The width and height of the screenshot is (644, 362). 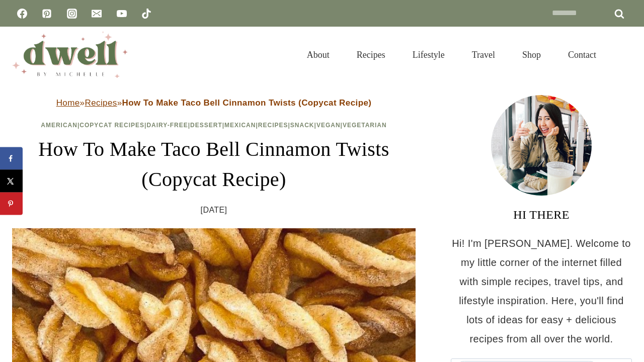 I want to click on a: Contact, so click(x=582, y=55).